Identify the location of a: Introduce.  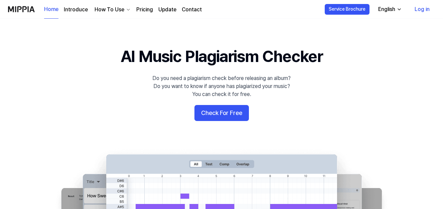
(76, 10).